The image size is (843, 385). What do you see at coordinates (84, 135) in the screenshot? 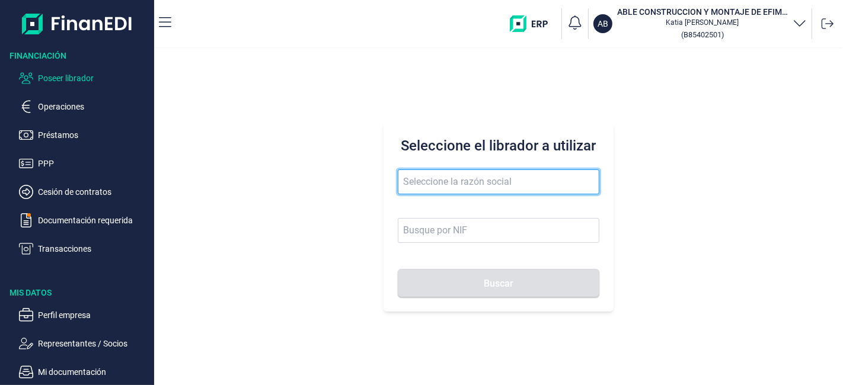
I see `button: Préstamos` at bounding box center [84, 135].